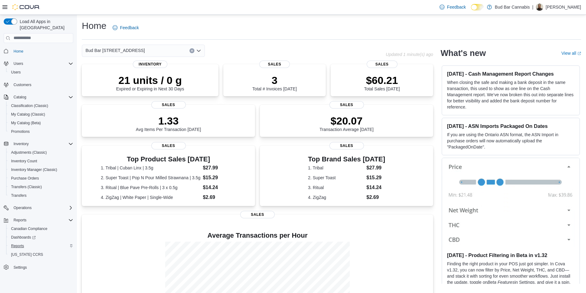 The width and height of the screenshot is (586, 293). What do you see at coordinates (38, 144) in the screenshot?
I see `button: Inventory` at bounding box center [38, 144].